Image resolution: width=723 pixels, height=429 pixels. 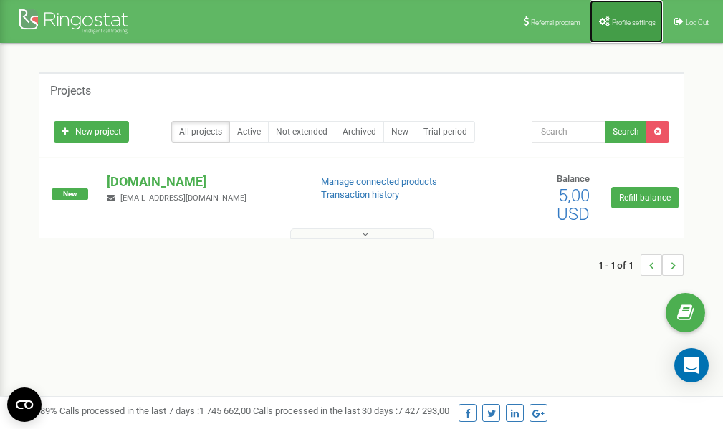 What do you see at coordinates (91, 132) in the screenshot?
I see `a: New project` at bounding box center [91, 132].